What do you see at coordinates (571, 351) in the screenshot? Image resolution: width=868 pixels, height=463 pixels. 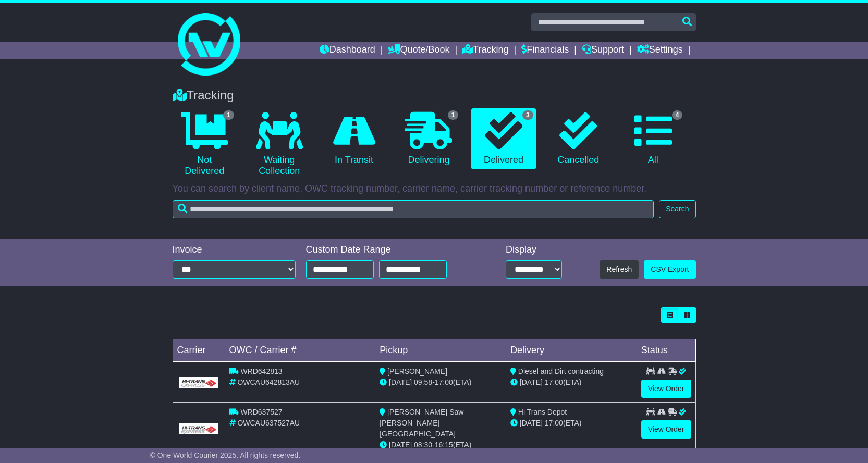 I see `td: Delivery` at bounding box center [571, 351].